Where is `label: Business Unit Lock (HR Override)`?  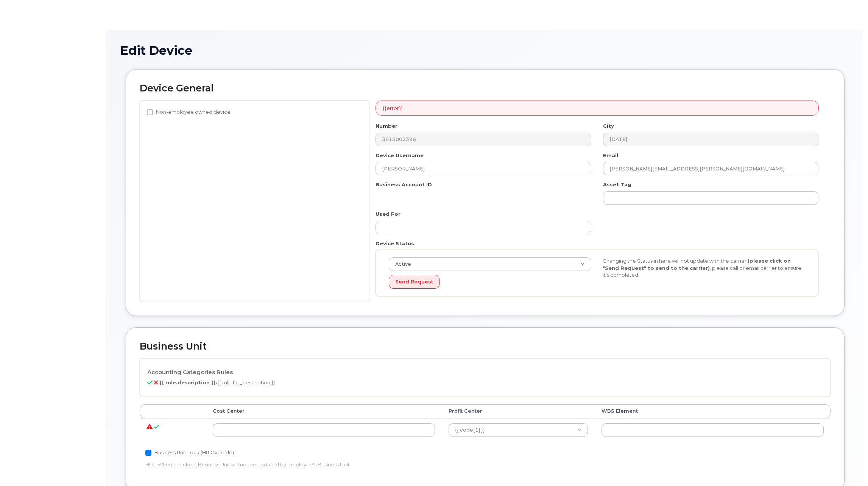
label: Business Unit Lock (HR Override) is located at coordinates (190, 453).